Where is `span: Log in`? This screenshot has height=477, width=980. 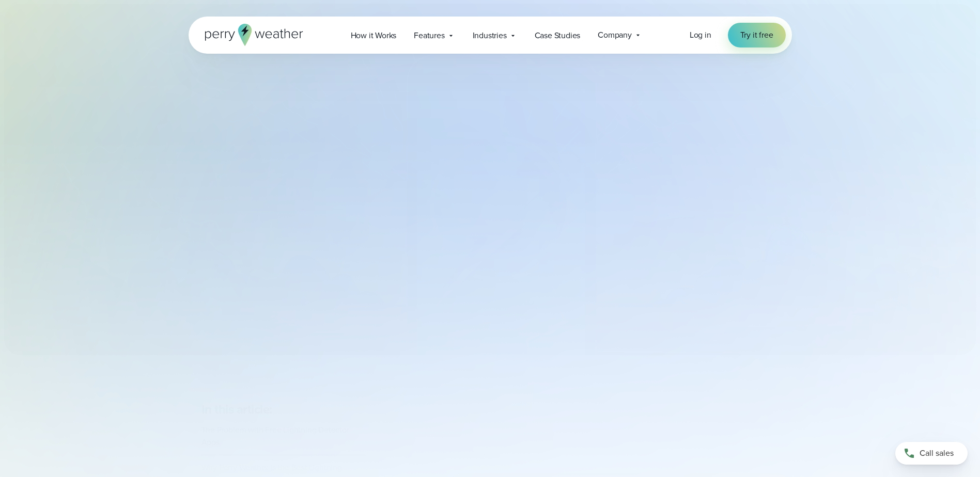 span: Log in is located at coordinates (701, 35).